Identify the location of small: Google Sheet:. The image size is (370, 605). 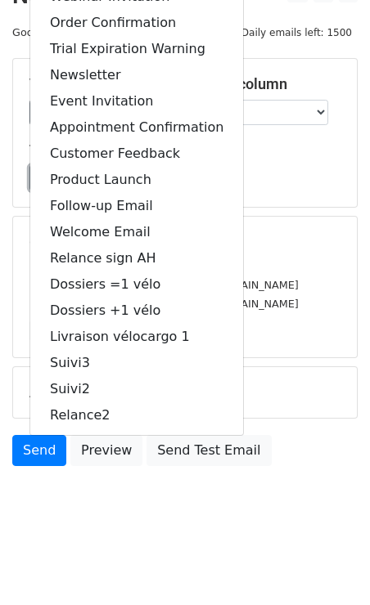
(114, 32).